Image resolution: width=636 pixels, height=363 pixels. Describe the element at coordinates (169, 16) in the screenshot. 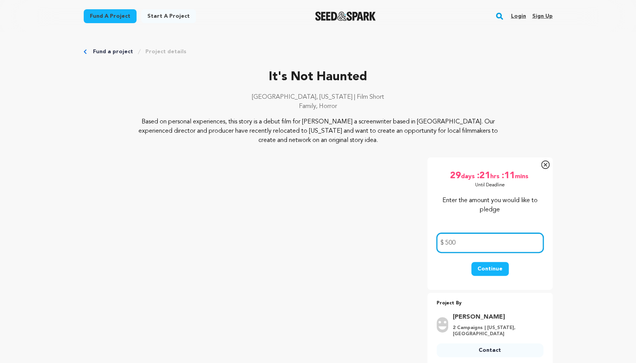

I see `a: Start a project` at that location.